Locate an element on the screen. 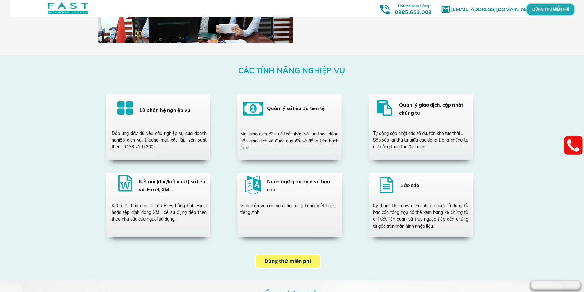 The image size is (584, 292). h3: 0985.663.003 is located at coordinates (413, 9).